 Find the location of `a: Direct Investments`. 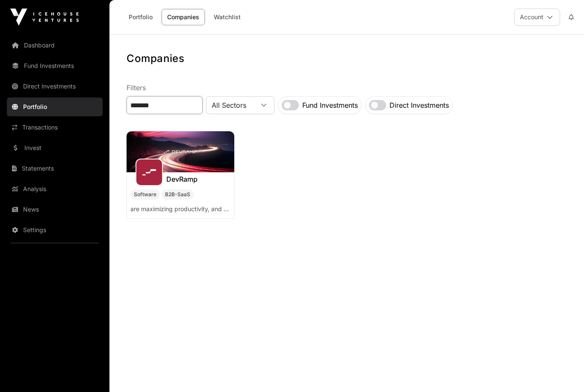

a: Direct Investments is located at coordinates (55, 86).